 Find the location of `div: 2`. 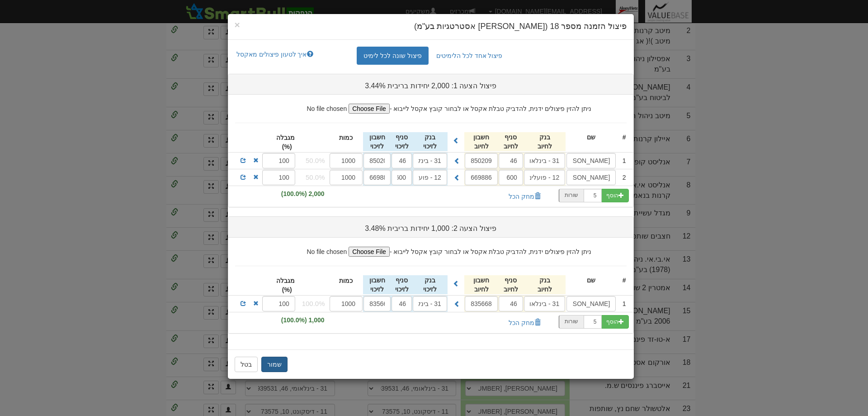

div: 2 is located at coordinates (621, 177).